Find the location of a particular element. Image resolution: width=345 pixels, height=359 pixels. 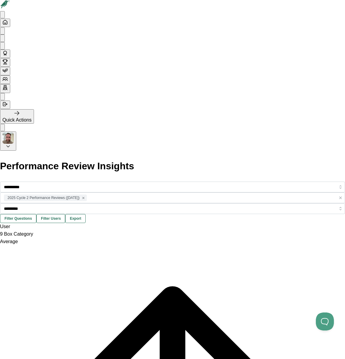

span: Export is located at coordinates (75, 218).